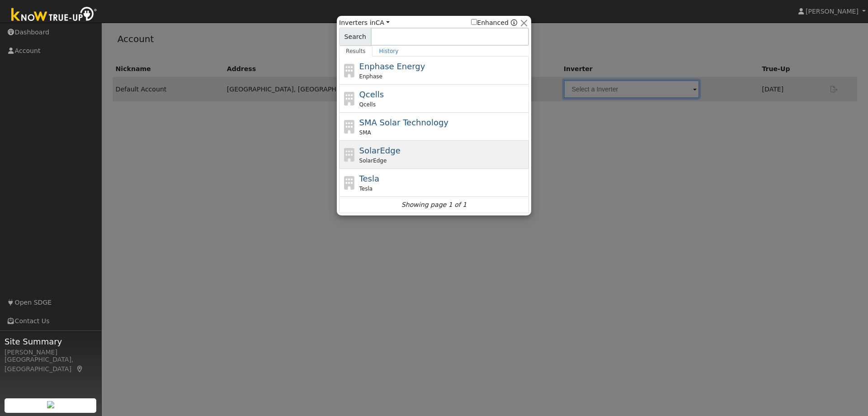  Describe the element at coordinates (389, 51) in the screenshot. I see `a: History` at that location.